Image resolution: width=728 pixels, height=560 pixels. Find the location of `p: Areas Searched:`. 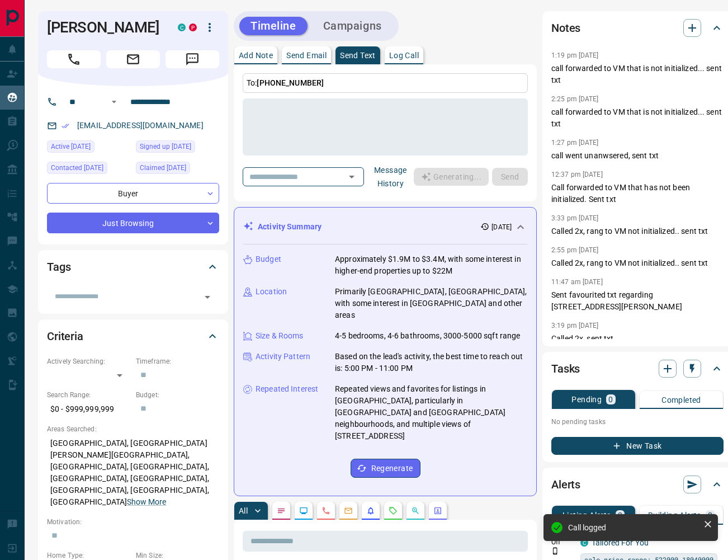

p: Areas Searched: is located at coordinates (133, 429).